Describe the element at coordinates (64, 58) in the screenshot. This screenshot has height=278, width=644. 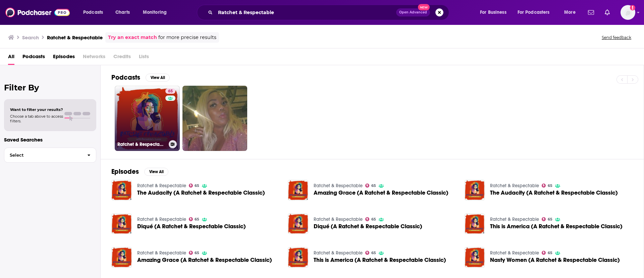
I see `span: Episodes` at that location.